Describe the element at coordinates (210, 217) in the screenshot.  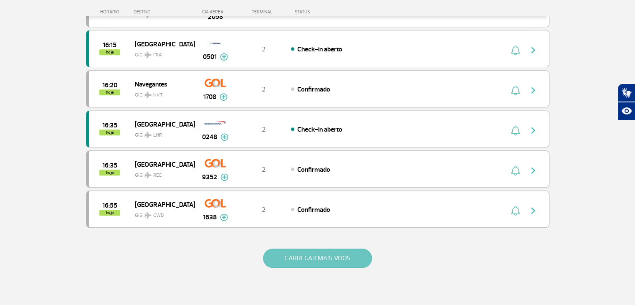
I see `span: 1638` at that location.